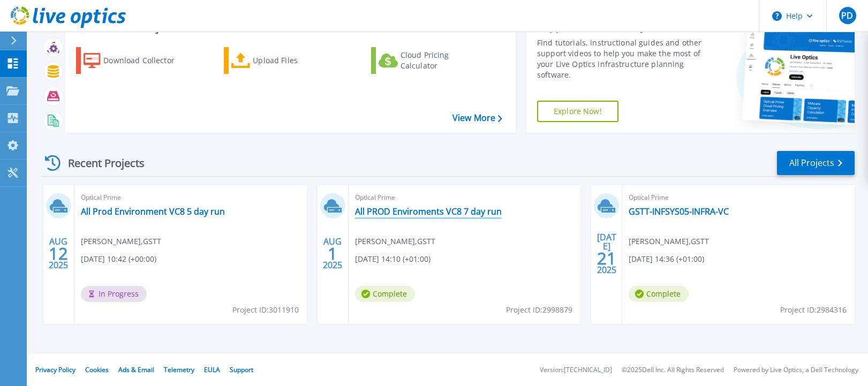 This screenshot has width=868, height=386. I want to click on a: Support, so click(242, 370).